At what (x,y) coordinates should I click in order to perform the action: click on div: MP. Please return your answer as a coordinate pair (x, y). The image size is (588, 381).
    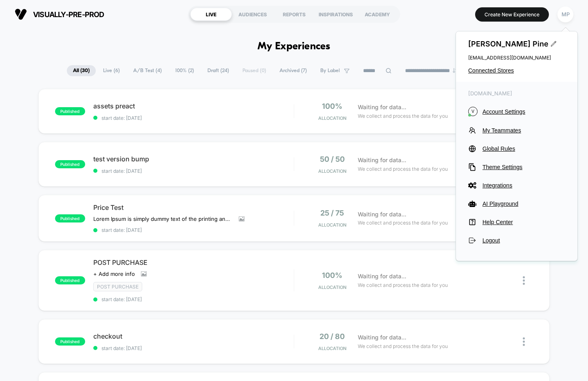
    Looking at the image, I should click on (565, 15).